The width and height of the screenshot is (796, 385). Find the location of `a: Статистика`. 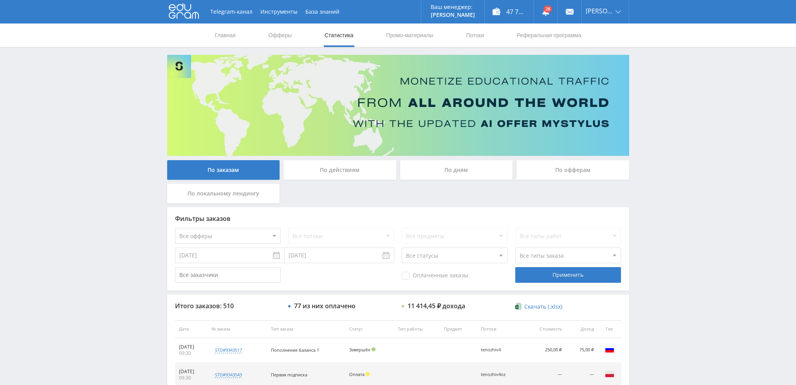

a: Статистика is located at coordinates (339, 35).